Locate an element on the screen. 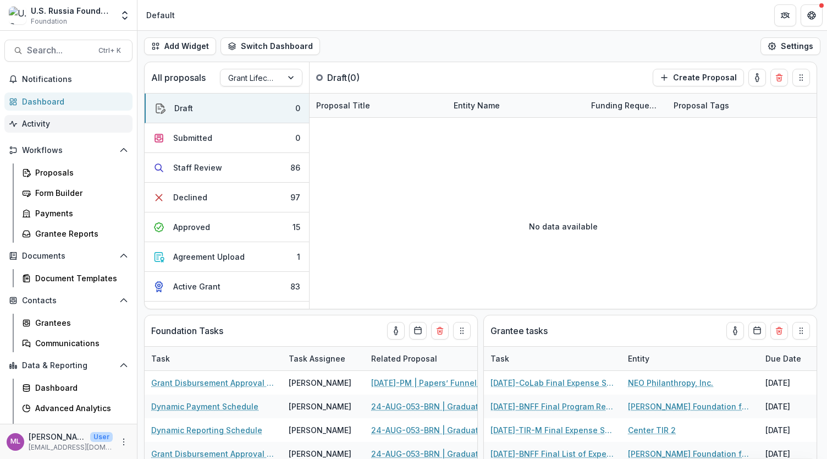 The image size is (827, 459). div: Grantees is located at coordinates (79, 322).